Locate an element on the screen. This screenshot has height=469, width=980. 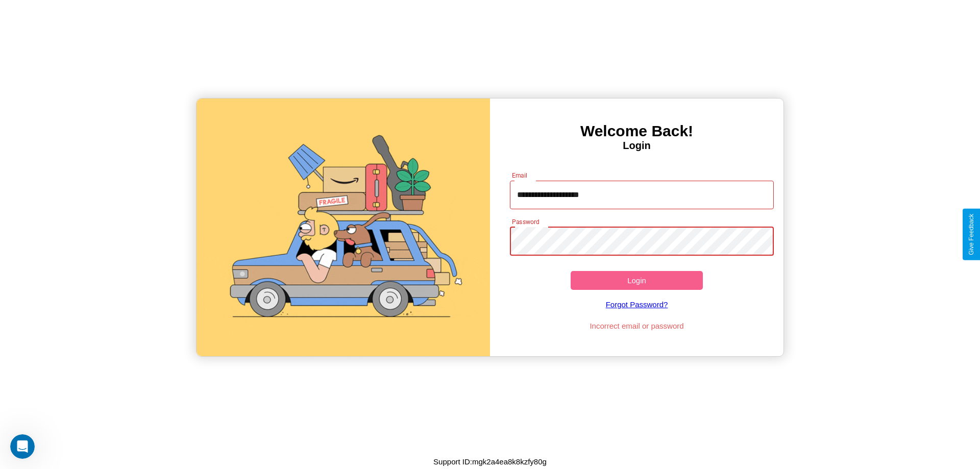
div: Give Feedback is located at coordinates (971, 234).